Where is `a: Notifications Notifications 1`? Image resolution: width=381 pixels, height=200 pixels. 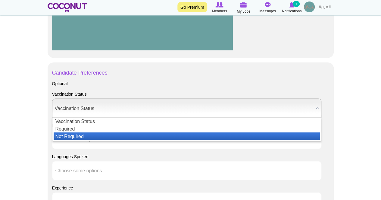
a: Notifications Notifications 1 is located at coordinates (292, 8).